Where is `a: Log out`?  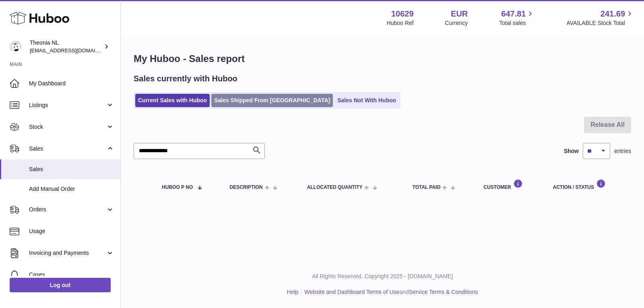 a: Log out is located at coordinates (60, 285).